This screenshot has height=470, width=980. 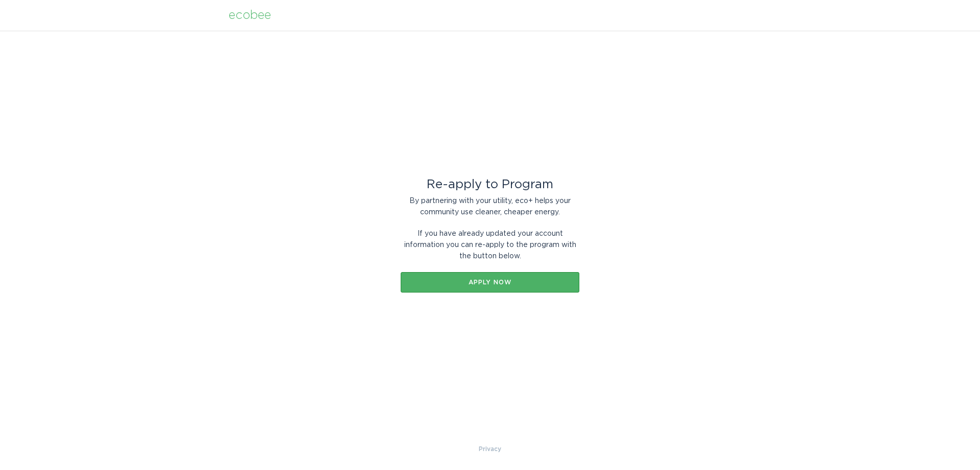 I want to click on div: Apply now, so click(x=490, y=282).